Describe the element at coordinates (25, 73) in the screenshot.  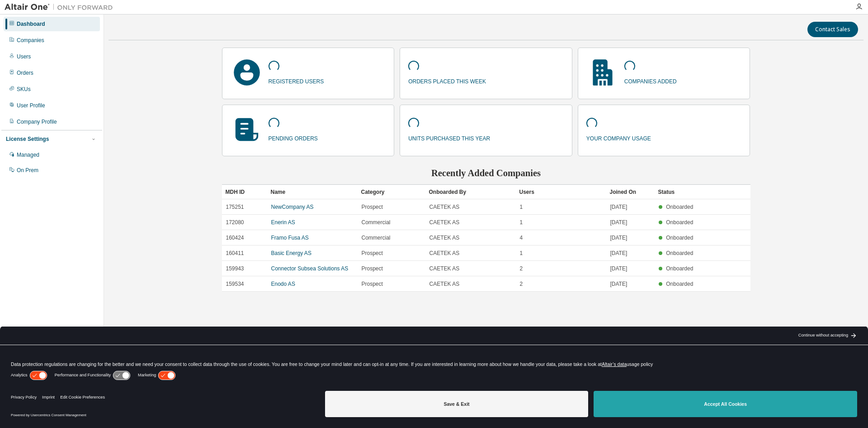
I see `div: Orders` at that location.